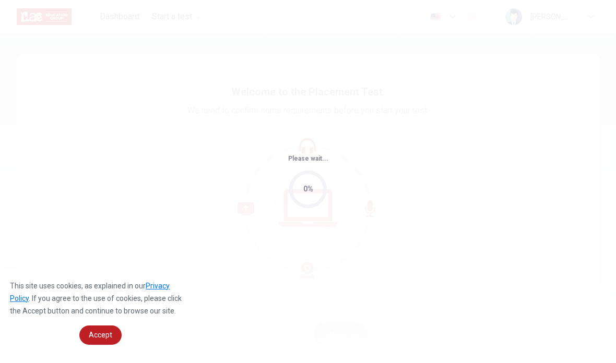 The image size is (616, 363). Describe the element at coordinates (100, 335) in the screenshot. I see `span: Accept` at that location.